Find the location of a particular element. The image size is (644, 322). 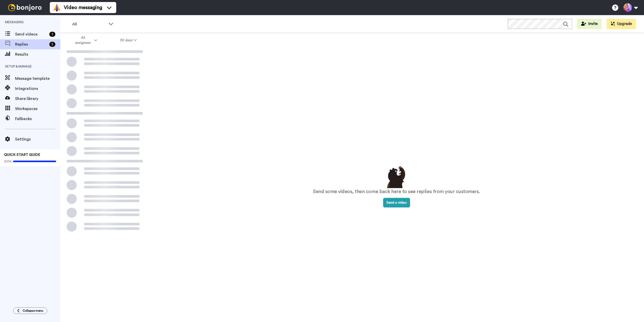

img: vm-color.svg is located at coordinates (57, 8).